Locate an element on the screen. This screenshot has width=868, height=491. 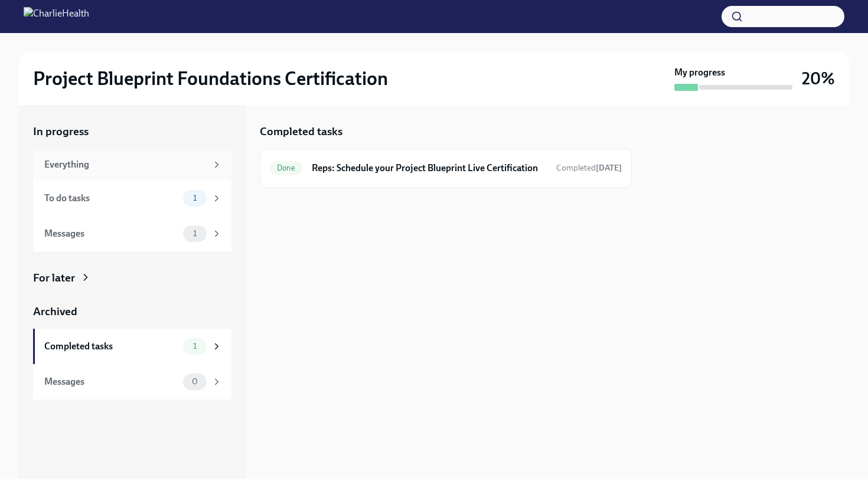
a: To do tasks1 is located at coordinates (132, 198).